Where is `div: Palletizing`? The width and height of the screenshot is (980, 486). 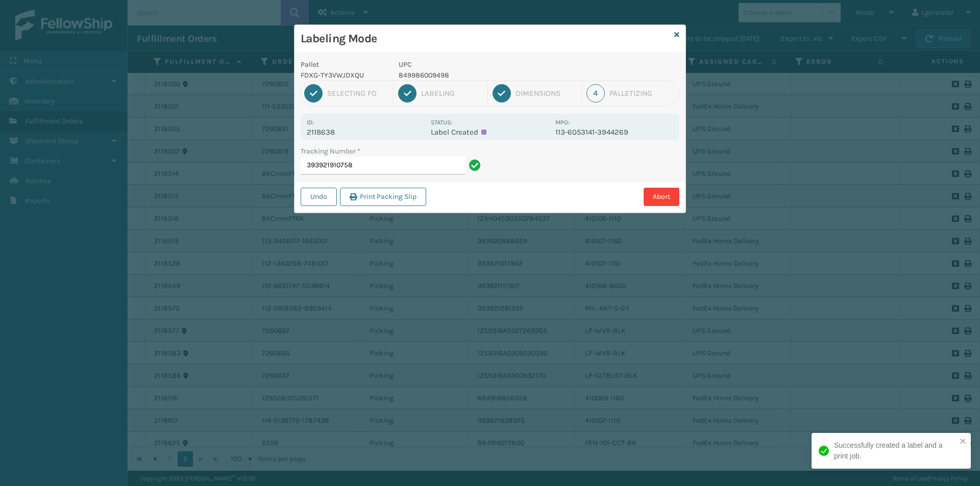 div: Palletizing is located at coordinates (642, 94).